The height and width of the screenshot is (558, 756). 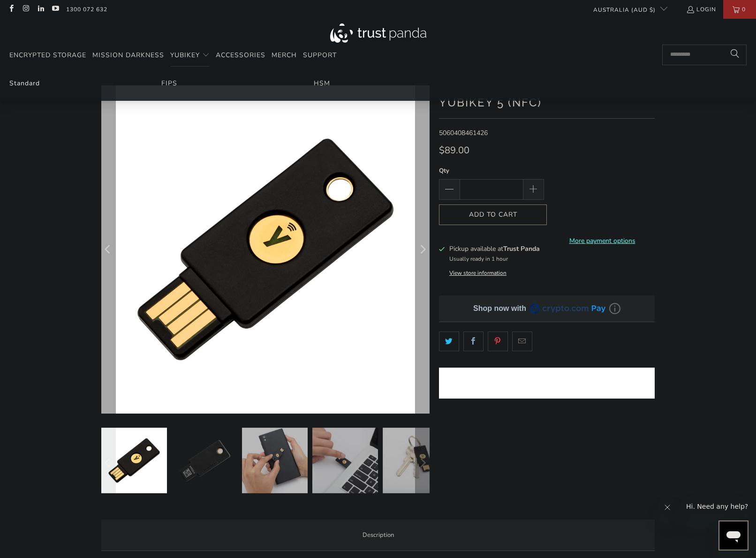 What do you see at coordinates (322, 83) in the screenshot?
I see `a: HSM` at bounding box center [322, 83].